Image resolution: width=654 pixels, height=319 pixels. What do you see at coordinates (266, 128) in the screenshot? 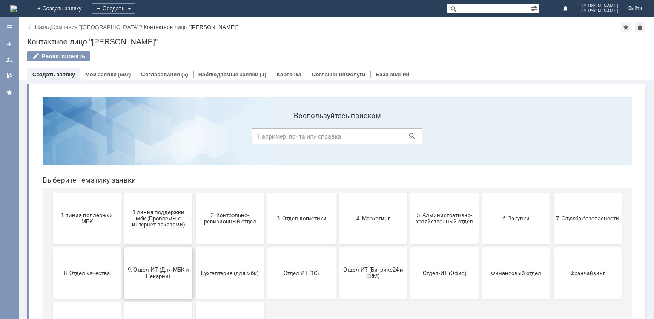
I see `button: 3. Отдел логистики` at bounding box center [266, 128].